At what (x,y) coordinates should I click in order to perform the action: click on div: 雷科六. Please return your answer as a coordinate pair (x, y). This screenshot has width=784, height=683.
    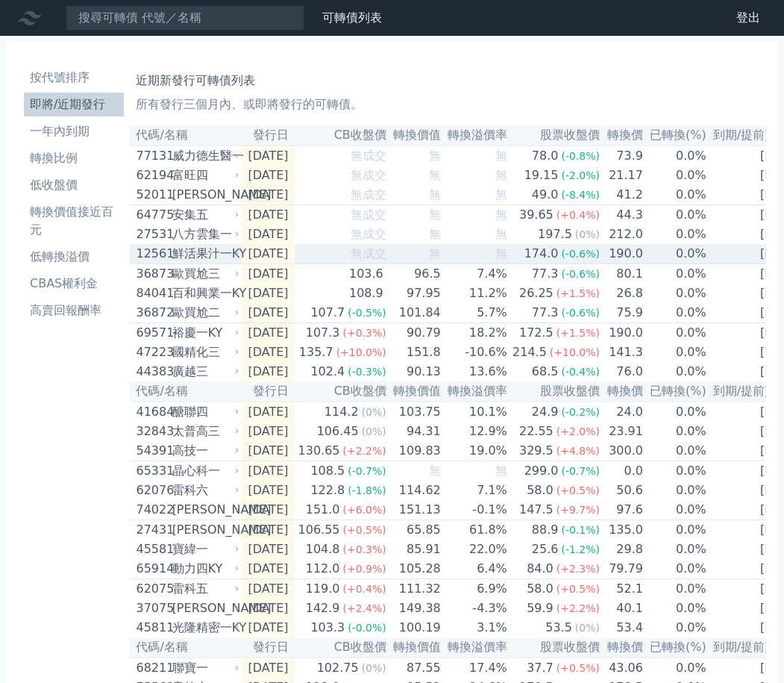
    Looking at the image, I should click on (204, 490).